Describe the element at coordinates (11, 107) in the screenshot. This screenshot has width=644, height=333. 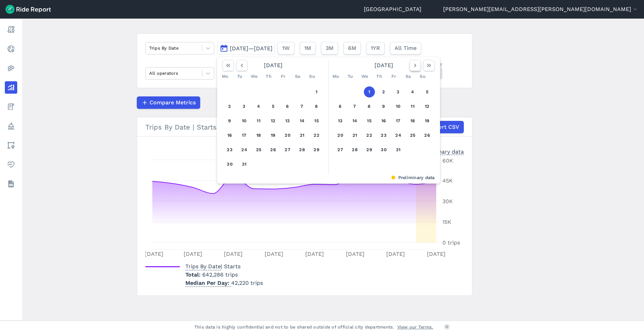
I see `a: Fees` at that location.